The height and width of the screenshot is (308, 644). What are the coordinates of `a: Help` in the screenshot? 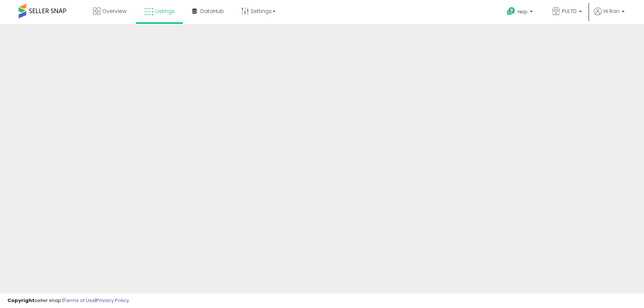 It's located at (520, 12).